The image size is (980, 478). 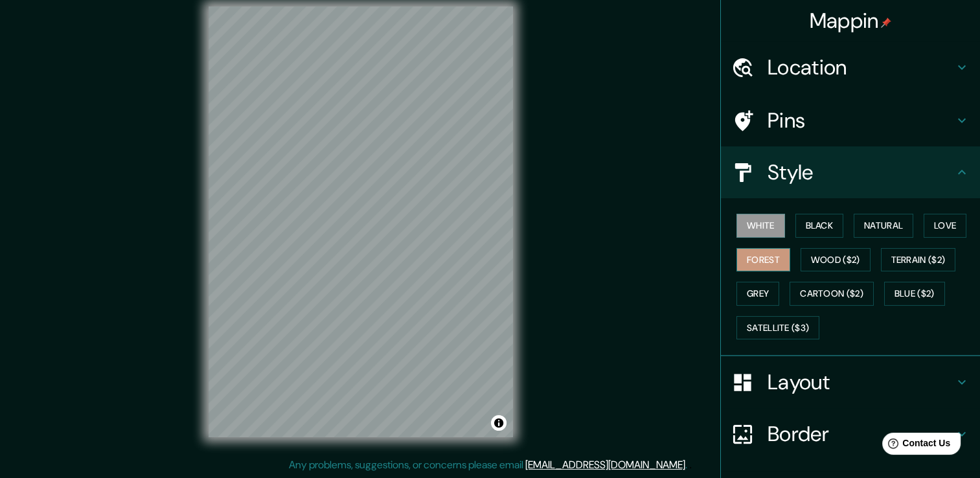 What do you see at coordinates (499, 423) in the screenshot?
I see `button: Toggle attribution` at bounding box center [499, 423].